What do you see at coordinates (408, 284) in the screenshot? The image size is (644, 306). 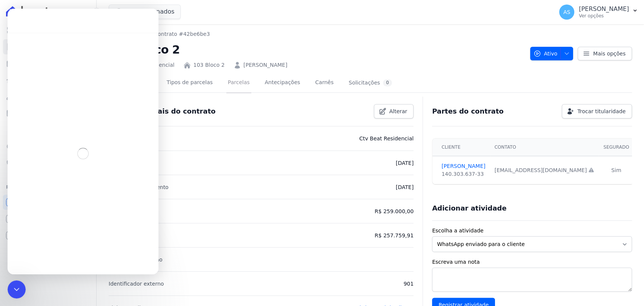 I see `p: 901` at bounding box center [408, 284].